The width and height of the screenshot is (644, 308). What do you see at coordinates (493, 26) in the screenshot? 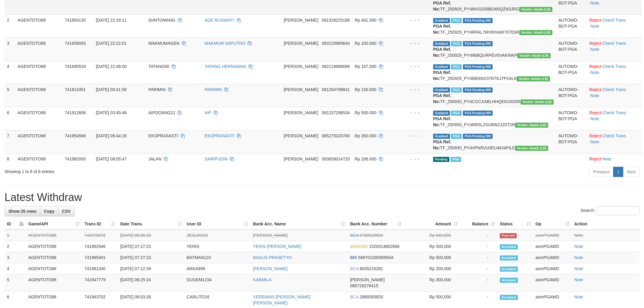
I see `td: TF_250929_PY4RPAL7MVMXAW707E6R` at bounding box center [493, 26].